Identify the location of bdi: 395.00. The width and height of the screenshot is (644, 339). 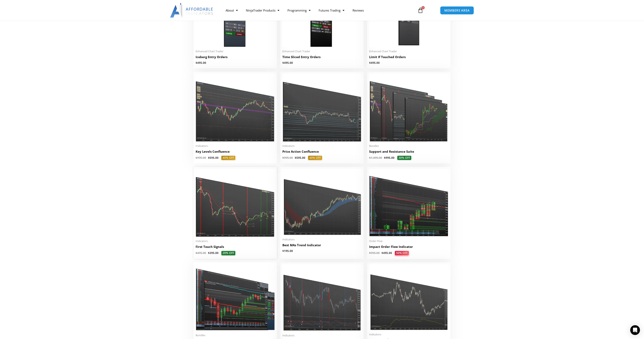
(213, 253).